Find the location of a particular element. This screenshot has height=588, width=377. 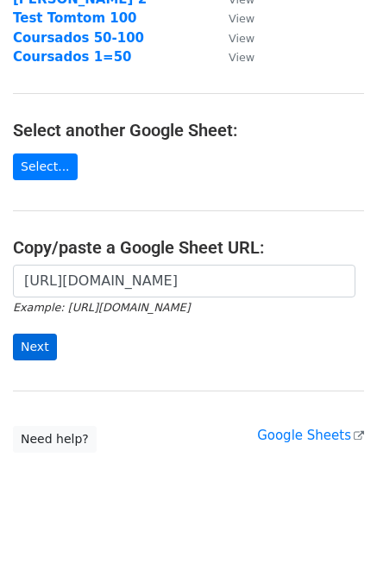

a: Coursados 50-100 is located at coordinates (79, 38).